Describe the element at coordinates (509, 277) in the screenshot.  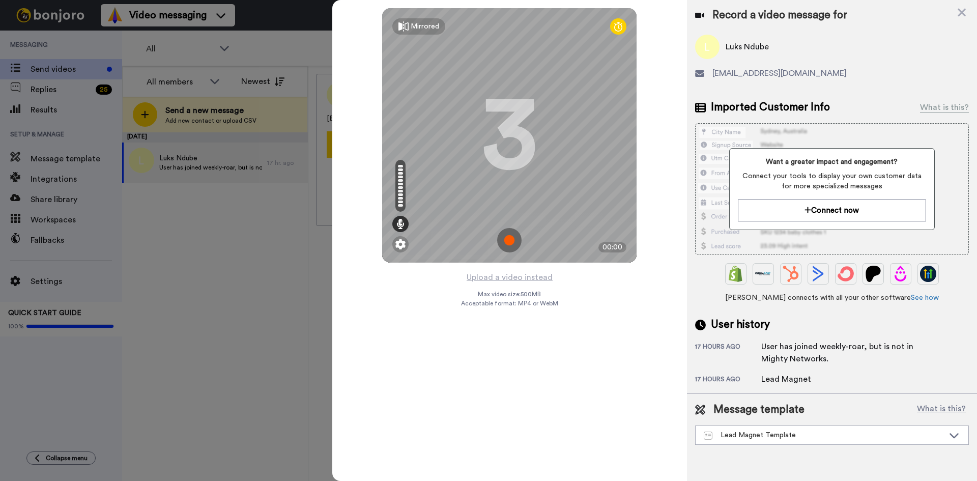
I see `button: Upload a video instead` at that location.